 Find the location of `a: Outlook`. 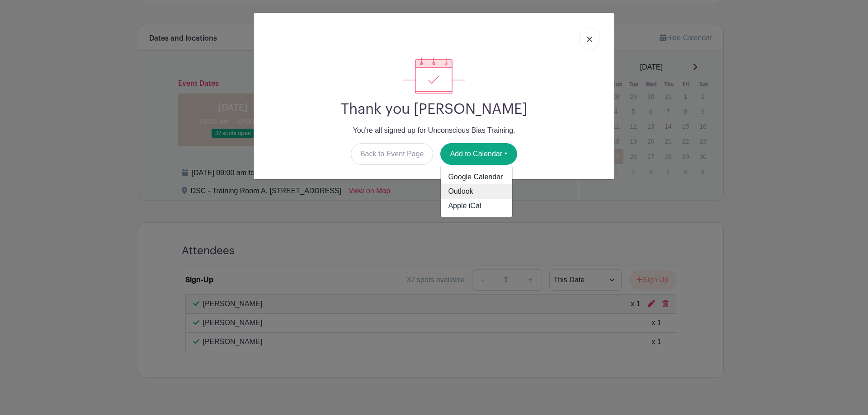

a: Outlook is located at coordinates (477, 192).